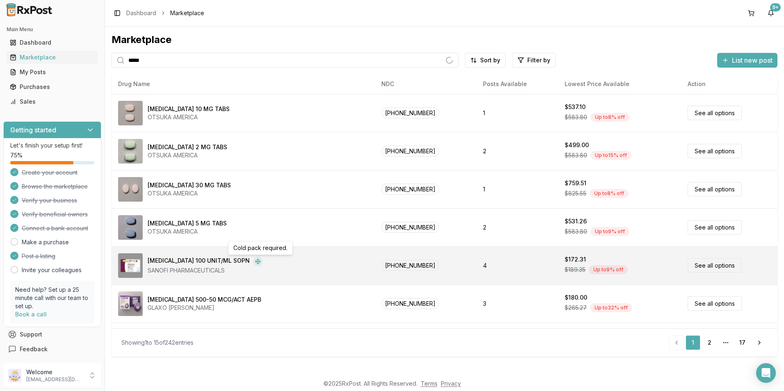  Describe the element at coordinates (50, 173) in the screenshot. I see `span: Create your account` at that location.